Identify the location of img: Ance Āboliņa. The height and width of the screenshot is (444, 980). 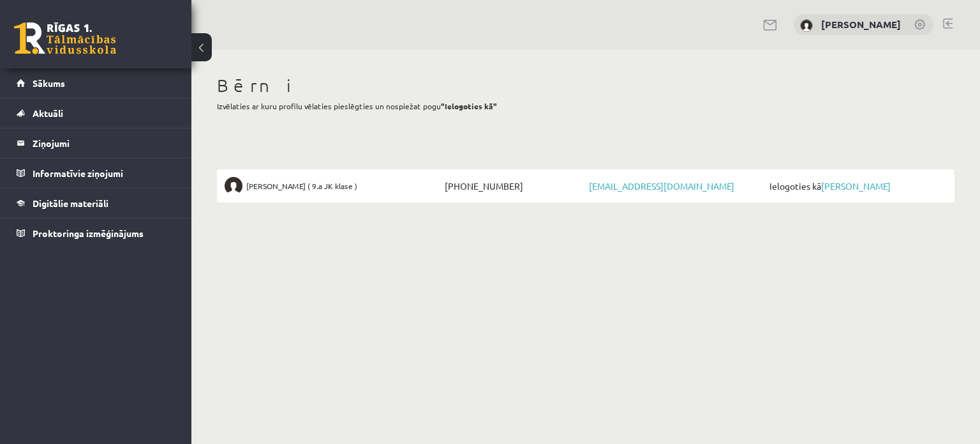
(234, 186).